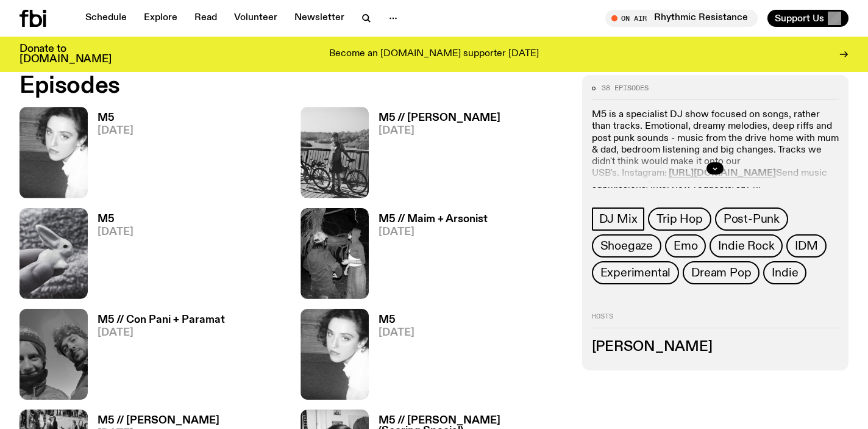 Image resolution: width=868 pixels, height=429 pixels. I want to click on span: Experimental, so click(636, 273).